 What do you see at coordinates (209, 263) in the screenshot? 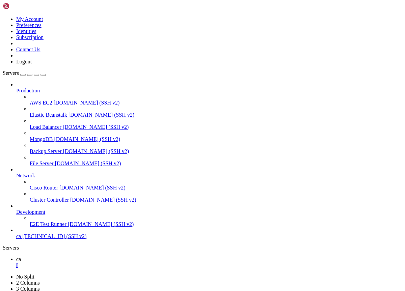
I see `a: ca` at bounding box center [209, 263].